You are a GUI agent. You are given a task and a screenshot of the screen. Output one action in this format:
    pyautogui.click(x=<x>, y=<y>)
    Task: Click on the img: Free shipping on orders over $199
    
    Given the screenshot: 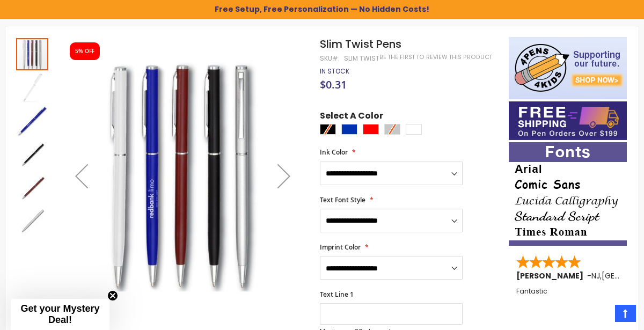 What is the action you would take?
    pyautogui.click(x=568, y=120)
    